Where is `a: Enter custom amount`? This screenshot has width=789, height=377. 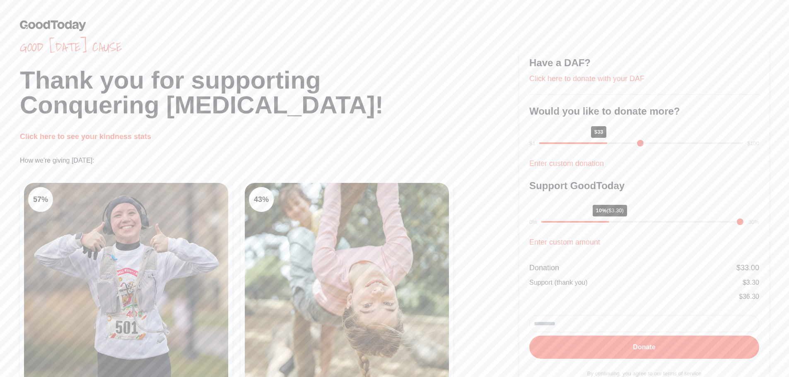
a: Enter custom amount is located at coordinates (565, 242).